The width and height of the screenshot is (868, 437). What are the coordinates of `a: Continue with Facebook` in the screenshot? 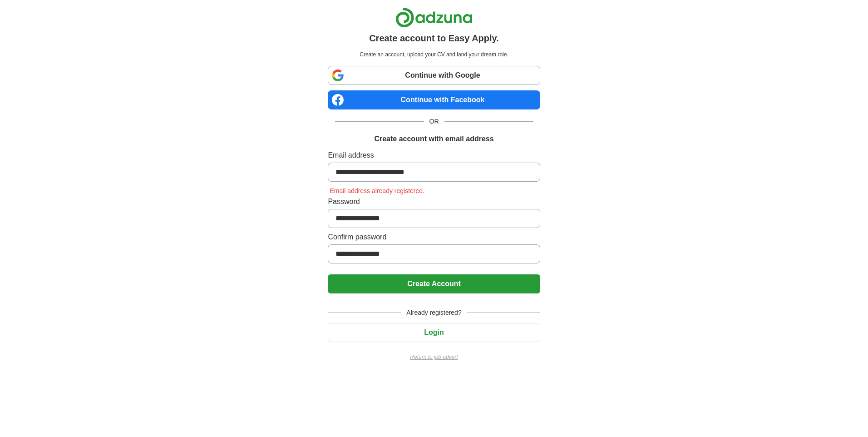 It's located at (434, 100).